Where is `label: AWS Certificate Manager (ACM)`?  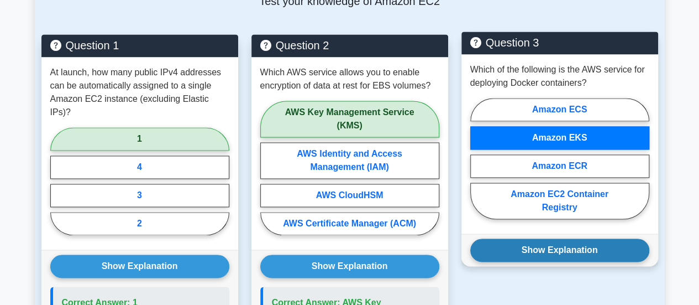
label: AWS Certificate Manager (ACM) is located at coordinates (350, 223).